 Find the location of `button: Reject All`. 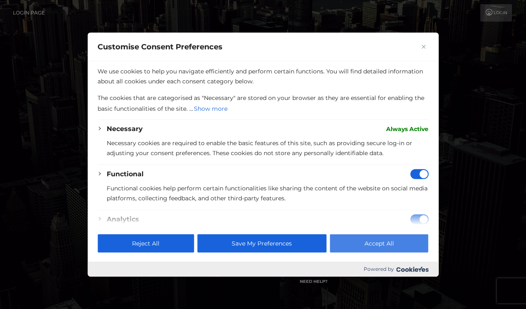

button: Reject All is located at coordinates (146, 244).